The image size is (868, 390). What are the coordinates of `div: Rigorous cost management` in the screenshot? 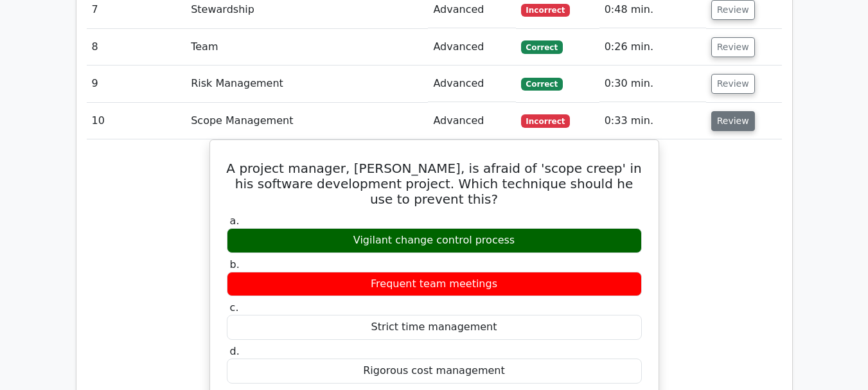 It's located at (435, 371).